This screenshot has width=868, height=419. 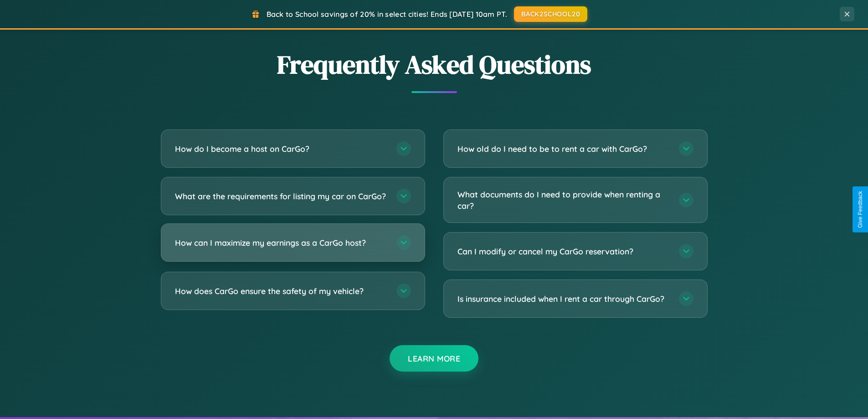 What do you see at coordinates (434, 358) in the screenshot?
I see `button: Learn More` at bounding box center [434, 358].